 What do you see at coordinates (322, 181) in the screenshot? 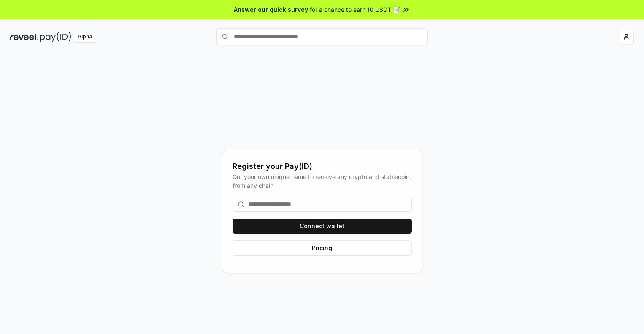
I see `div: Get your own unique name to receive any crypto and stablecoin, from any chain` at bounding box center [322, 181].